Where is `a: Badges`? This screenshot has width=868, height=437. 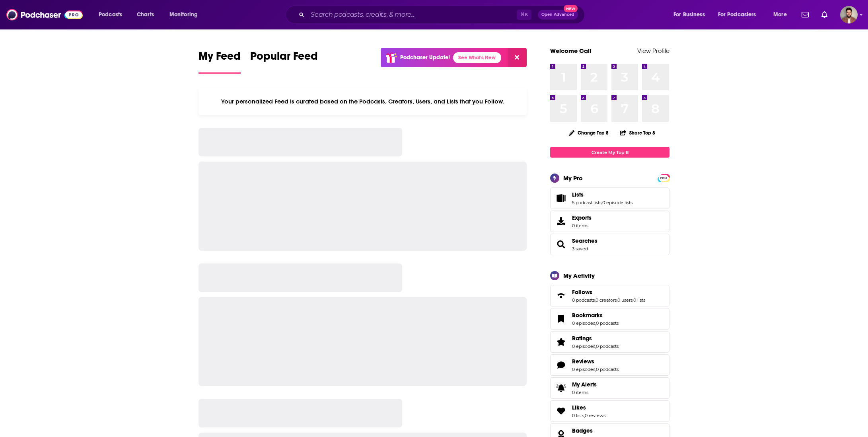
a: Badges is located at coordinates (584, 431).